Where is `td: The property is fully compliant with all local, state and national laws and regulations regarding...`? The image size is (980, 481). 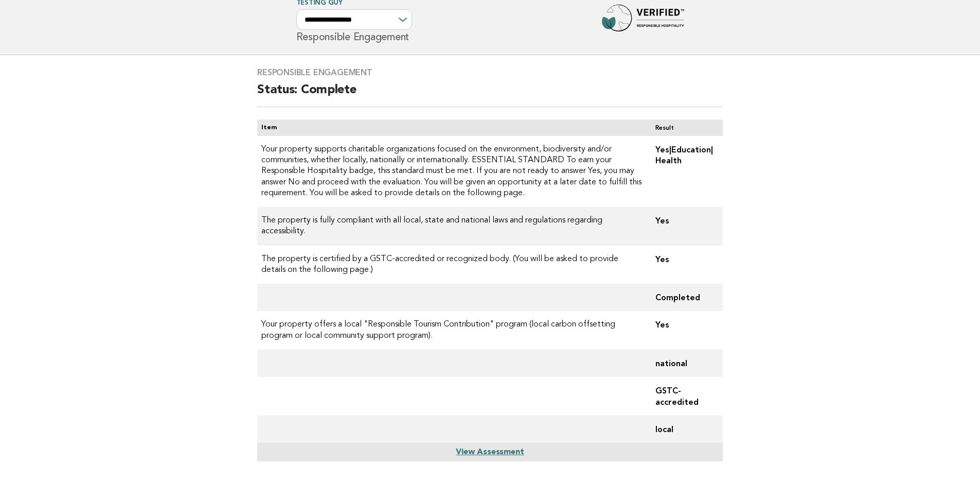
td: The property is fully compliant with all local, state and national laws and regulations regarding... is located at coordinates (452, 226).